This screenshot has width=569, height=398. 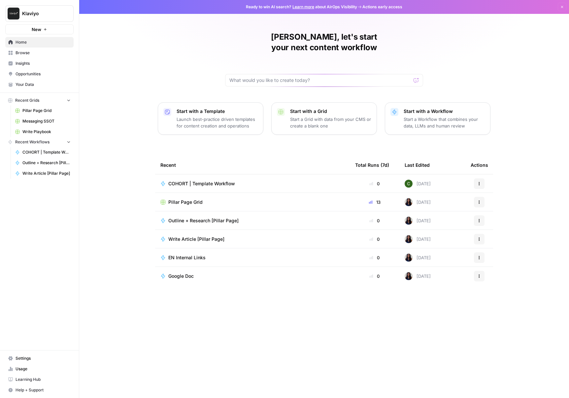 I want to click on a: Messaging SSOT, so click(x=43, y=121).